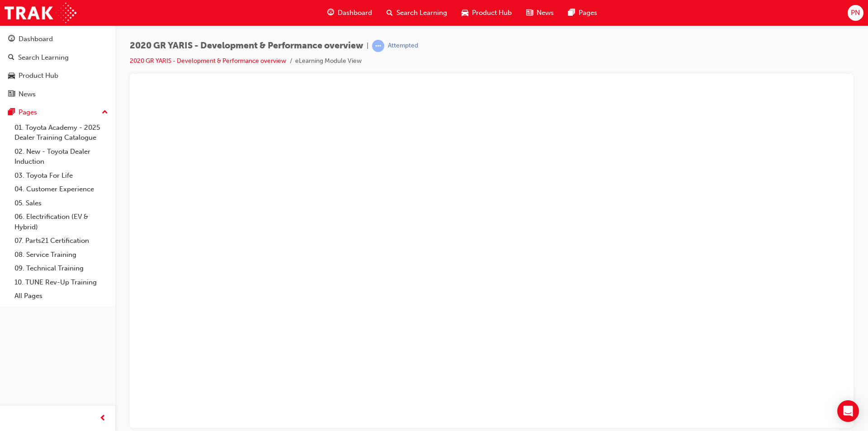 Image resolution: width=868 pixels, height=431 pixels. What do you see at coordinates (58, 112) in the screenshot?
I see `button: Pages` at bounding box center [58, 112].